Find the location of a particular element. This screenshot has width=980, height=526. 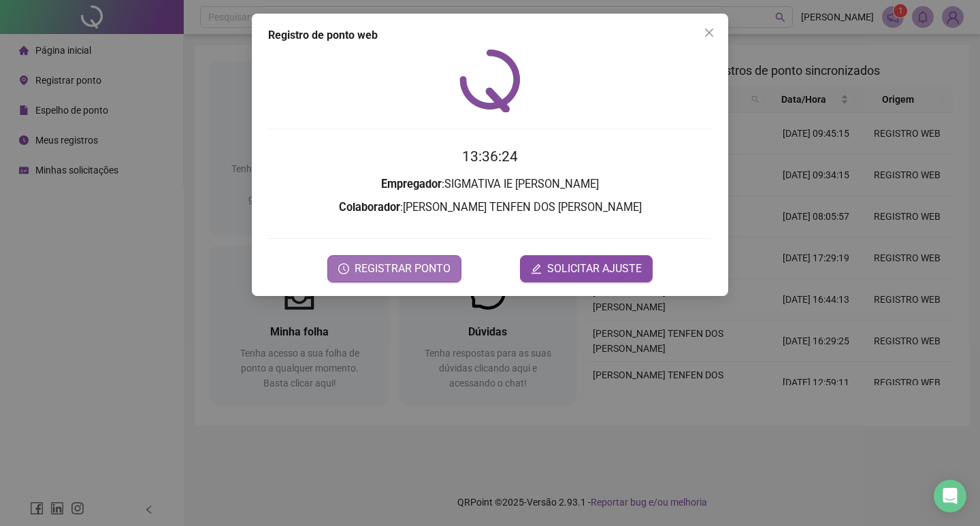

button: REGISTRAR PONTO is located at coordinates (394, 269).